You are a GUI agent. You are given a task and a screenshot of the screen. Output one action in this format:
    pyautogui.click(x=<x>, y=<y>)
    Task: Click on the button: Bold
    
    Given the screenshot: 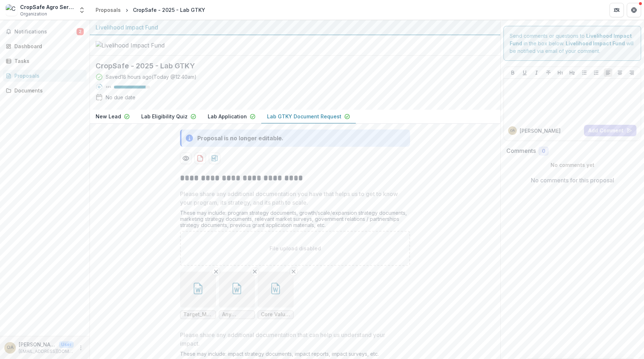 What is the action you would take?
    pyautogui.click(x=513, y=73)
    